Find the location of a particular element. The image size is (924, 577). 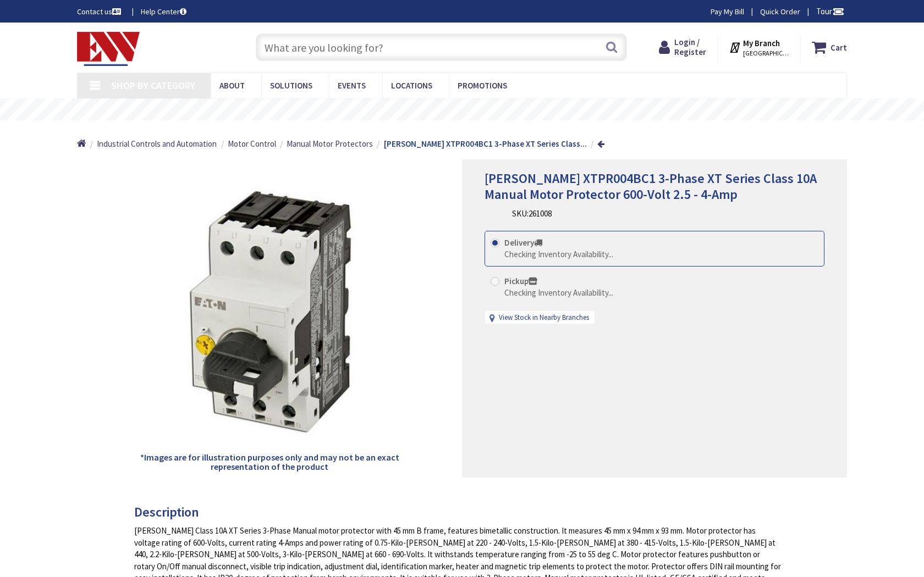

span: Industrial Controls and Automation is located at coordinates (157, 144).